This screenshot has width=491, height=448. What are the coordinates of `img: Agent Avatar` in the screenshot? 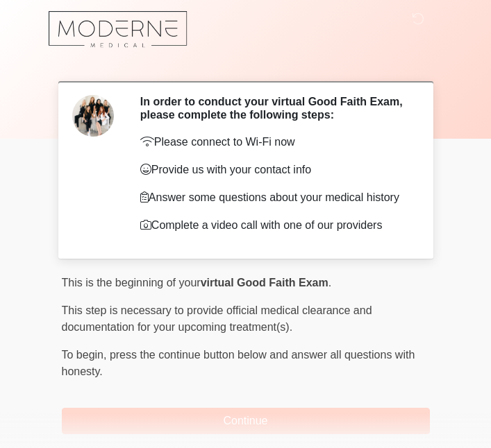 It's located at (93, 116).